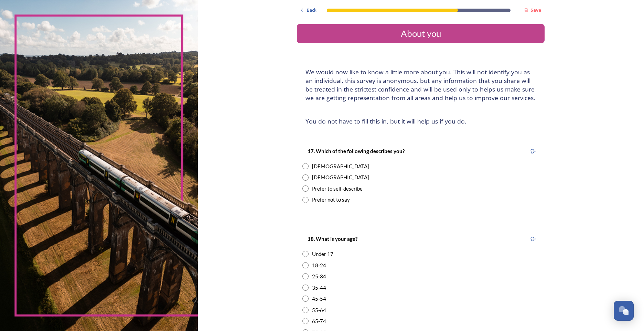 The width and height of the screenshot is (644, 331). Describe the element at coordinates (323, 254) in the screenshot. I see `div: Under 17` at that location.